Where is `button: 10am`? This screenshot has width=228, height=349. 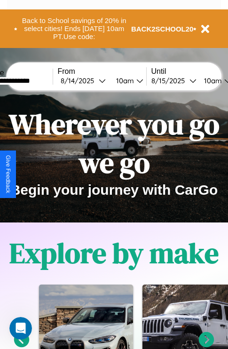 button: 10am is located at coordinates (128, 80).